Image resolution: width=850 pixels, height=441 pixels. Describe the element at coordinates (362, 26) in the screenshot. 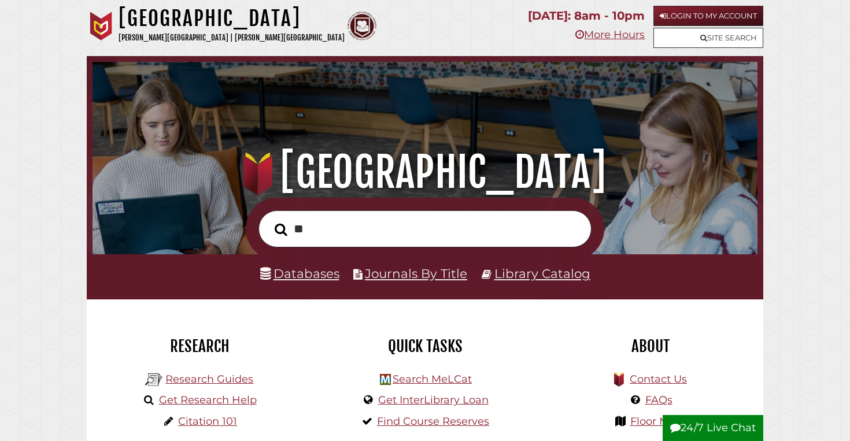

I see `img: Calvin Theological Seminary` at that location.